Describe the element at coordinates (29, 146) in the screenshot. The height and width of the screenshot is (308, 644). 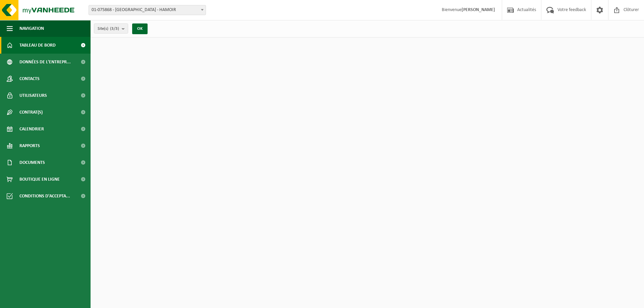
I see `span: Rapports` at that location.